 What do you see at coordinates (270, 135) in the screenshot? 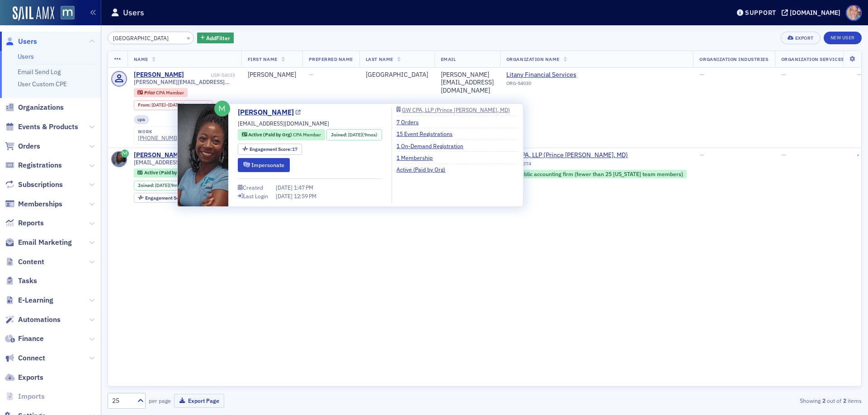
I see `span: Active (Paid by Org)` at bounding box center [270, 135].